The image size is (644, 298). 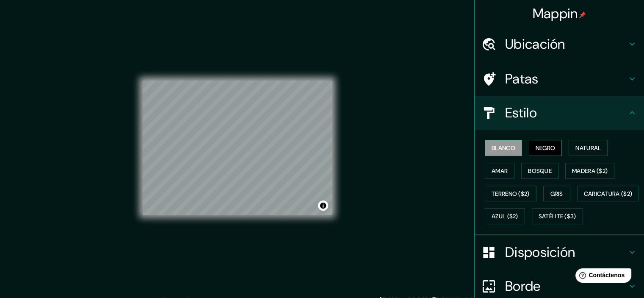 What do you see at coordinates (583, 15) in the screenshot?
I see `img: pin-icon.png` at bounding box center [583, 15].